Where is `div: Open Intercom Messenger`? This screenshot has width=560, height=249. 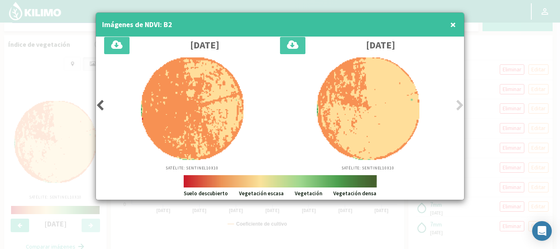 div: Open Intercom Messenger is located at coordinates (542, 231).